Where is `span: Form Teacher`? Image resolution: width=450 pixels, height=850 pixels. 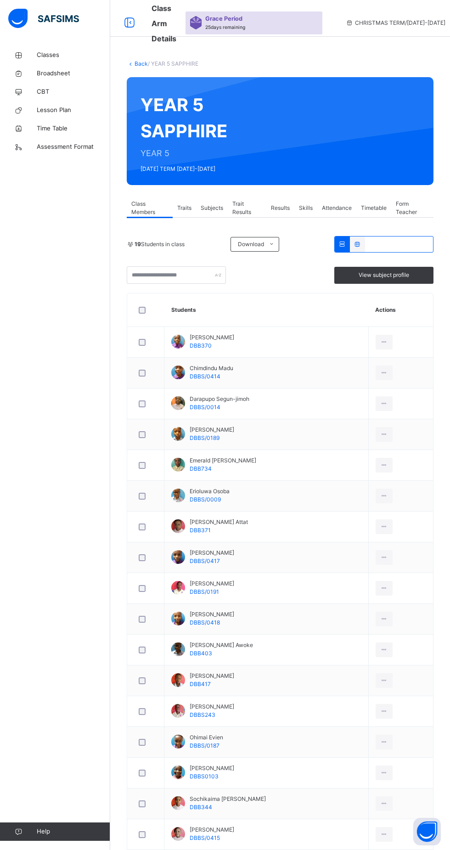
span: Form Teacher is located at coordinates (412, 208).